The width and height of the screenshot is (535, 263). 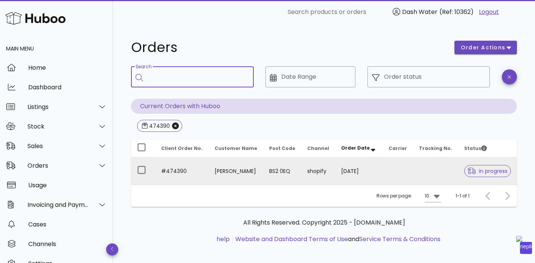 What do you see at coordinates (318, 148) in the screenshot?
I see `th: Channel` at bounding box center [318, 148].